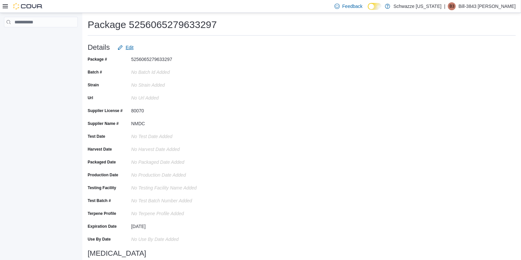 The image size is (521, 260). What do you see at coordinates (375, 6) in the screenshot?
I see `input: Dark Mode` at bounding box center [375, 6].